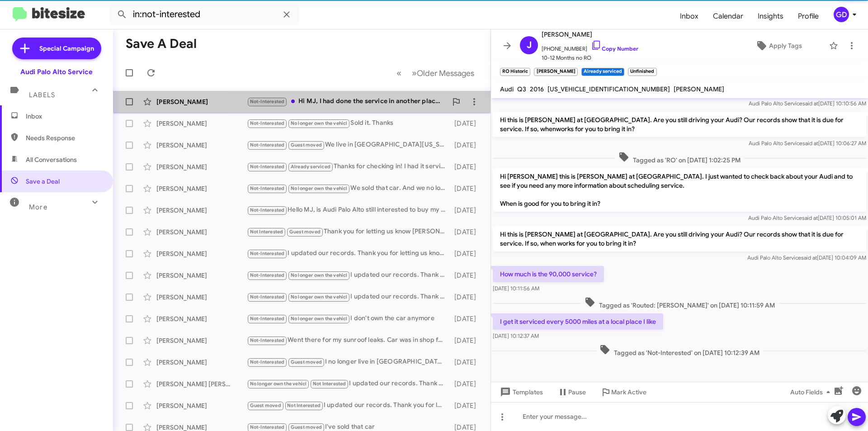 This screenshot has width=868, height=431. What do you see at coordinates (398, 73) in the screenshot?
I see `button: Previous` at bounding box center [398, 73].